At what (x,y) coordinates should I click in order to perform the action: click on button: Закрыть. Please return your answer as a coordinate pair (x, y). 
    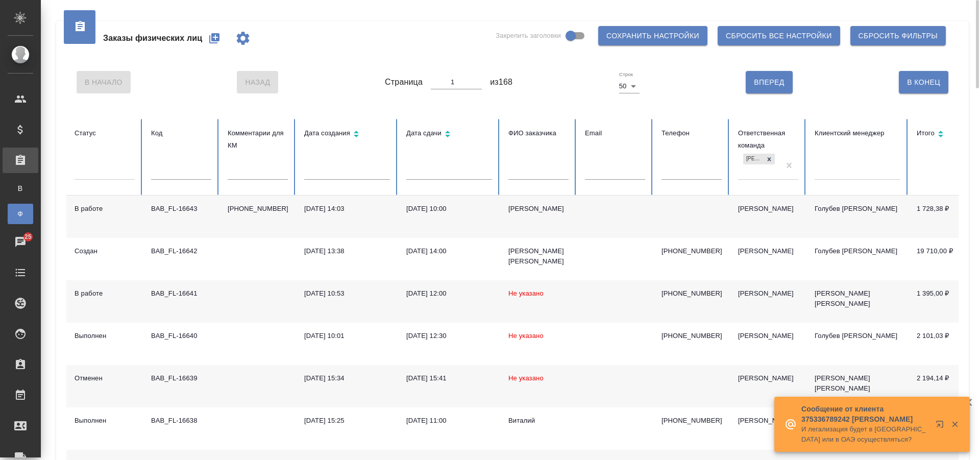
    Looking at the image, I should click on (954, 424).